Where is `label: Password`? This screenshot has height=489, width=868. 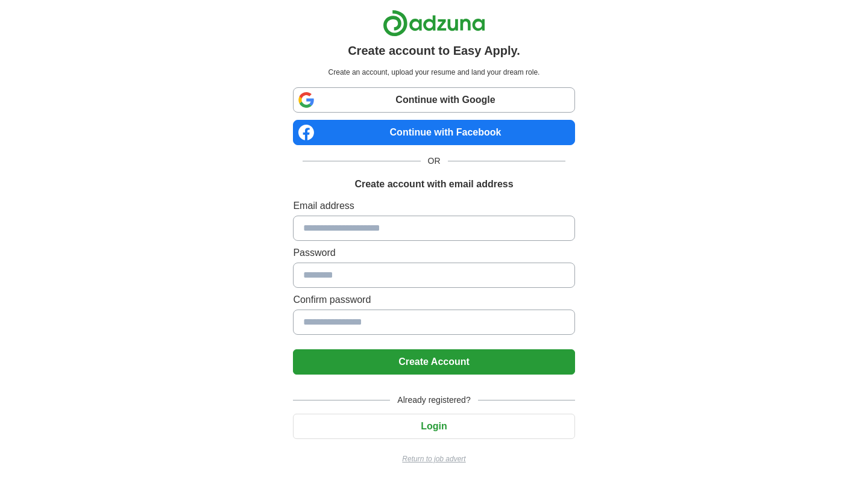
label: Password is located at coordinates (434, 253).